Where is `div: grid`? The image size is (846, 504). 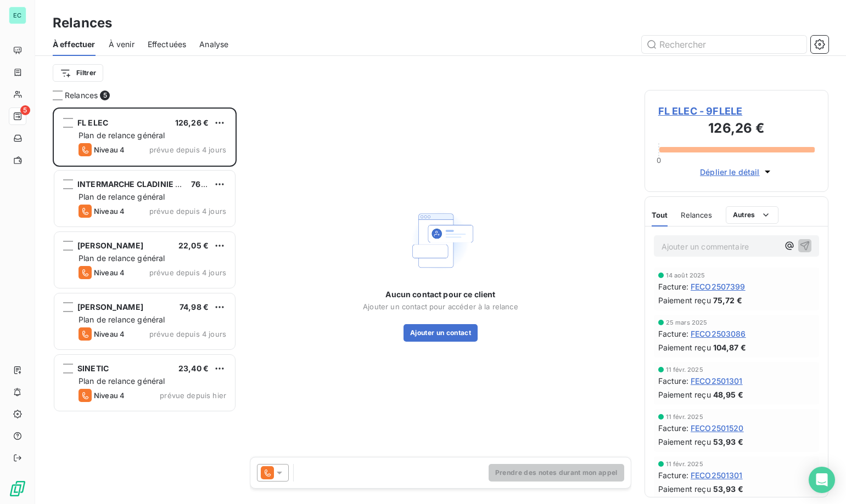 div: grid is located at coordinates (144, 306).